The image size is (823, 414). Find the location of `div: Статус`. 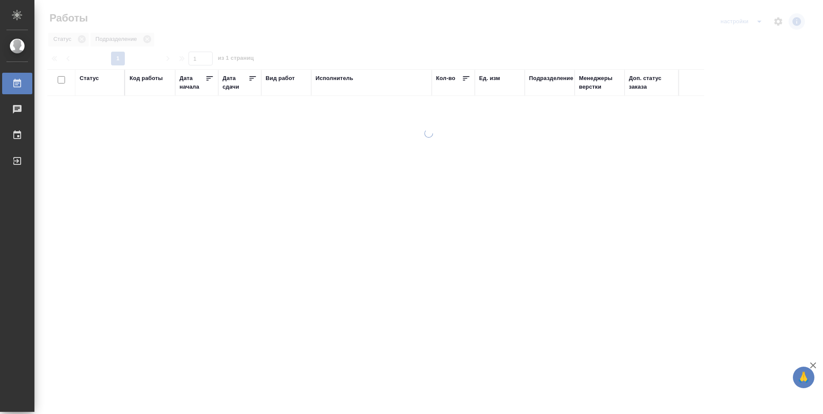

div: Статус is located at coordinates (89, 78).